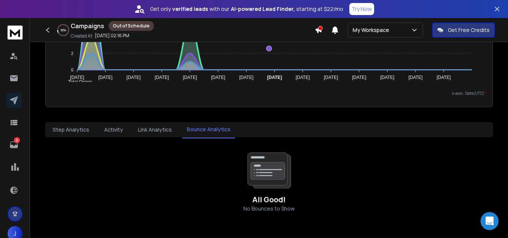 The image size is (508, 238). I want to click on p: x-axis : Date(UTC), so click(269, 93).